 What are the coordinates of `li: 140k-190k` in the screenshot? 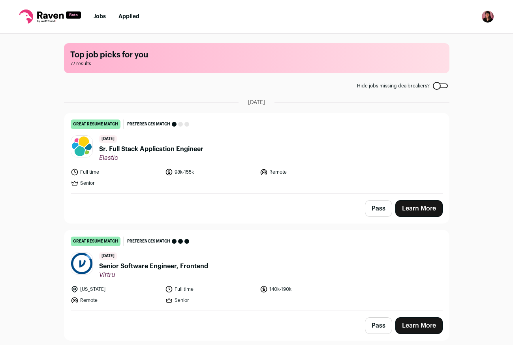 It's located at (305, 289).